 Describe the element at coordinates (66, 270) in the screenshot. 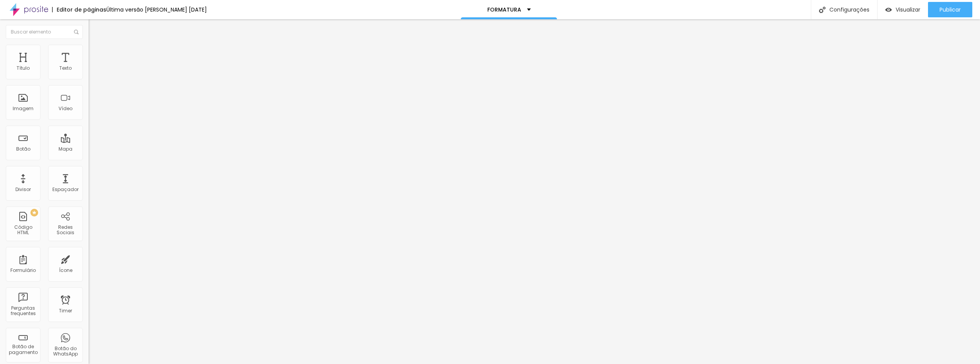

I see `div: Ícone` at that location.